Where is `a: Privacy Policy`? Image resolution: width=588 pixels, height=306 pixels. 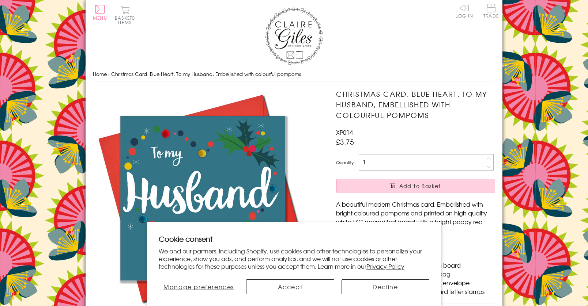 a: Privacy Policy is located at coordinates (385, 267).